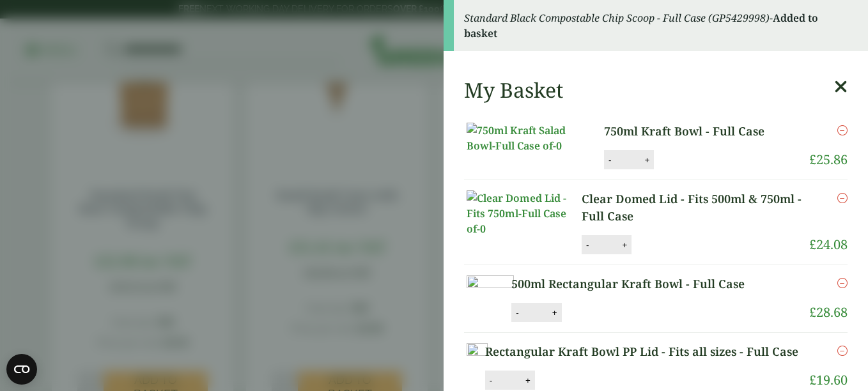 The image size is (868, 391). Describe the element at coordinates (828, 379) in the screenshot. I see `bdi: 19.60` at that location.